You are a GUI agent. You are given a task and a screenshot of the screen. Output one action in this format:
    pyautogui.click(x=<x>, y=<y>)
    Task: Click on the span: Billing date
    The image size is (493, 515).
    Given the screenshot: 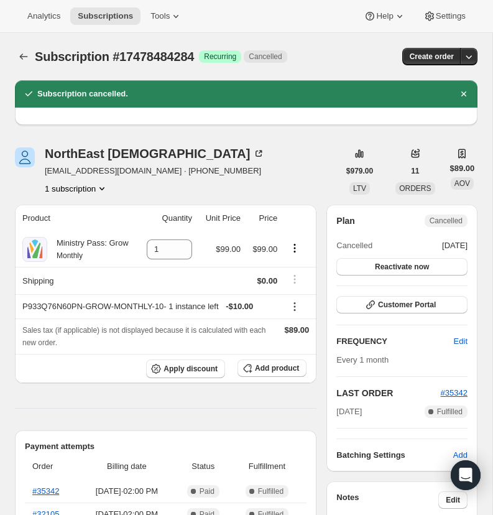 What is the action you would take?
    pyautogui.click(x=127, y=467)
    